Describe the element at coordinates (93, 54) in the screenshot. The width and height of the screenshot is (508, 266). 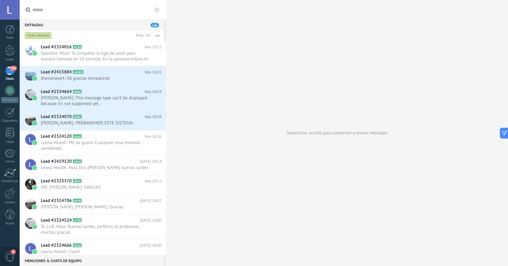
I see `a: Lead #2324016 A129 Hoy 18:22 Salesbot: Hola! Te comparto la liga de zoom para nuestra llamada en ...` at that location.